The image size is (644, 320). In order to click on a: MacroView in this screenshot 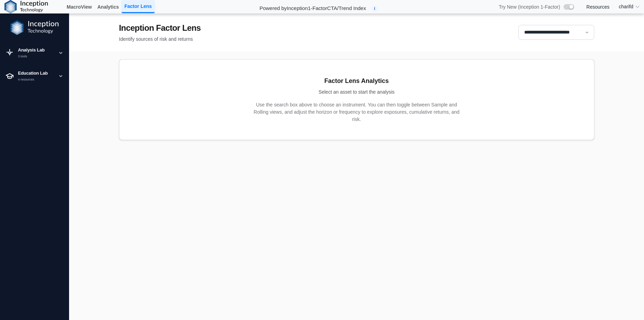, I will do `click(79, 7)`.